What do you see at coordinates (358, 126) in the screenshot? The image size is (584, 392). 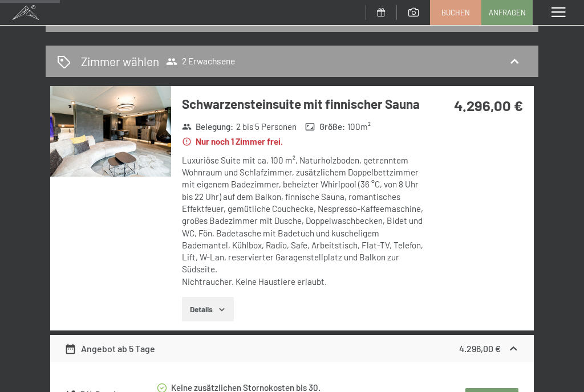 I see `span: 100 m²` at bounding box center [358, 126].